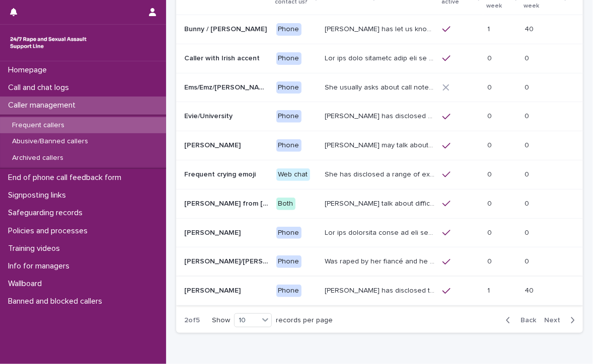  I want to click on p: 2 of 5, so click(192, 320).